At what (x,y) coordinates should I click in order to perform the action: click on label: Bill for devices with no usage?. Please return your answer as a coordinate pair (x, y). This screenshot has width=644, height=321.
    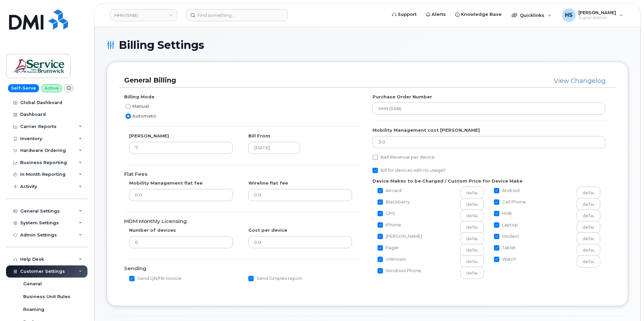
    Looking at the image, I should click on (408, 170).